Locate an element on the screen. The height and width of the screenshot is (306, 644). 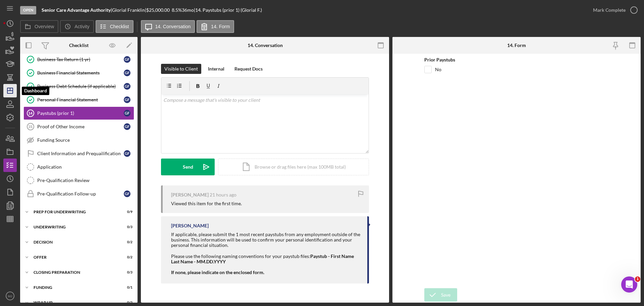
div: Wrap Up is located at coordinates (74, 303).